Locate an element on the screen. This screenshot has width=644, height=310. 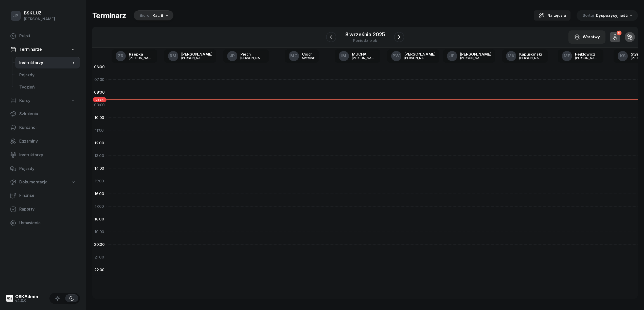
a: Egzaminy is located at coordinates (43, 141).